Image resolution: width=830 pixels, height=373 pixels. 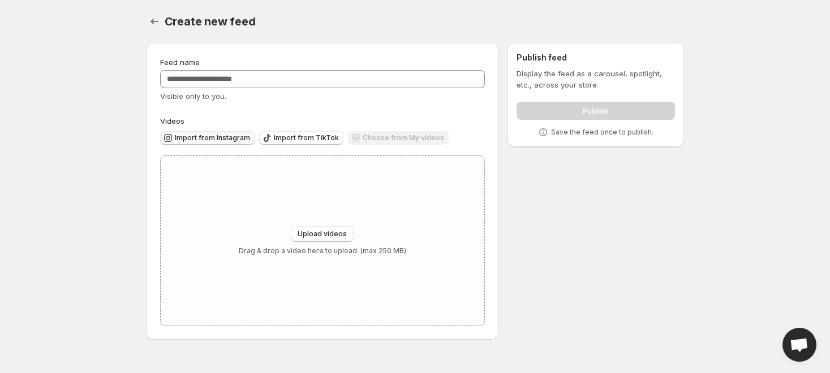 I want to click on button: Import from TikTok, so click(x=301, y=138).